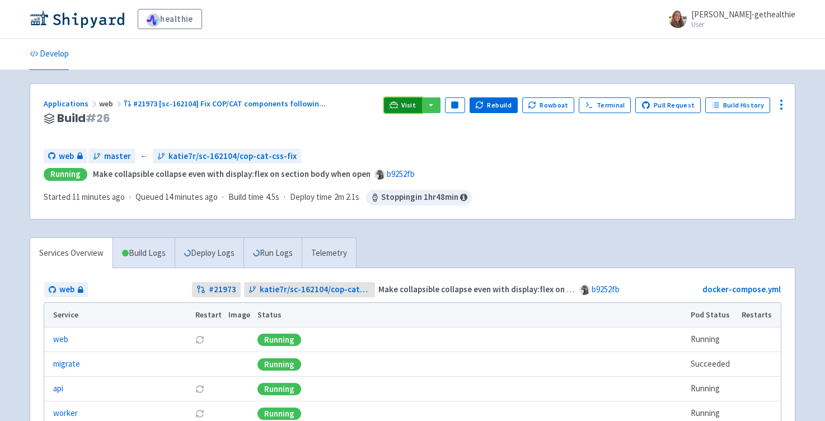 The width and height of the screenshot is (825, 421). Describe the element at coordinates (209, 253) in the screenshot. I see `a: Deploy Logs` at that location.